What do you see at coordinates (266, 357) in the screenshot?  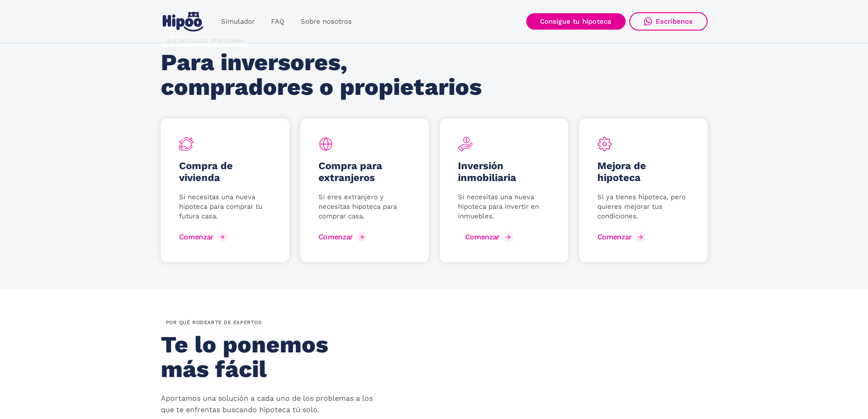 I see `h2: Te lo ponemos más fácil` at bounding box center [266, 357].